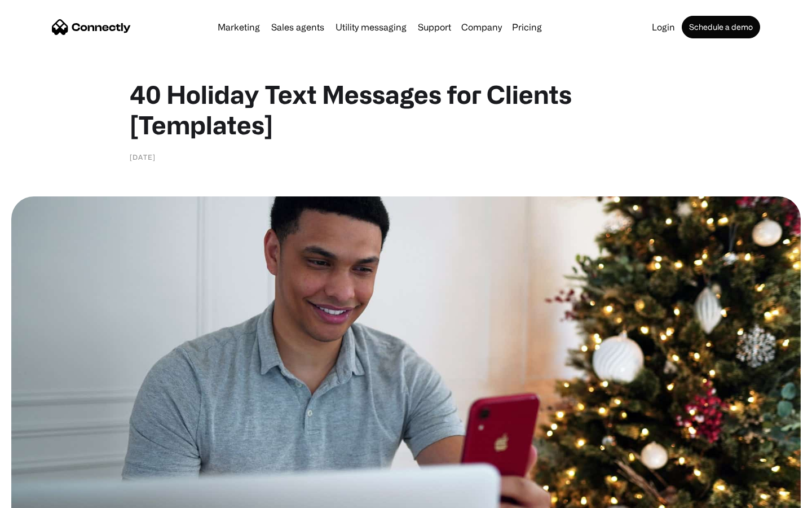 The image size is (812, 508). Describe the element at coordinates (663, 27) in the screenshot. I see `a: Login` at that location.